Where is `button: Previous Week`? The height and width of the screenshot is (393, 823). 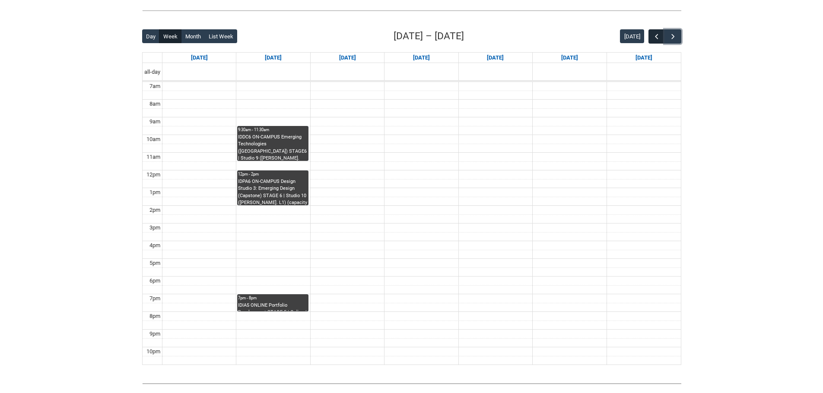
button: Previous Week is located at coordinates (656, 36).